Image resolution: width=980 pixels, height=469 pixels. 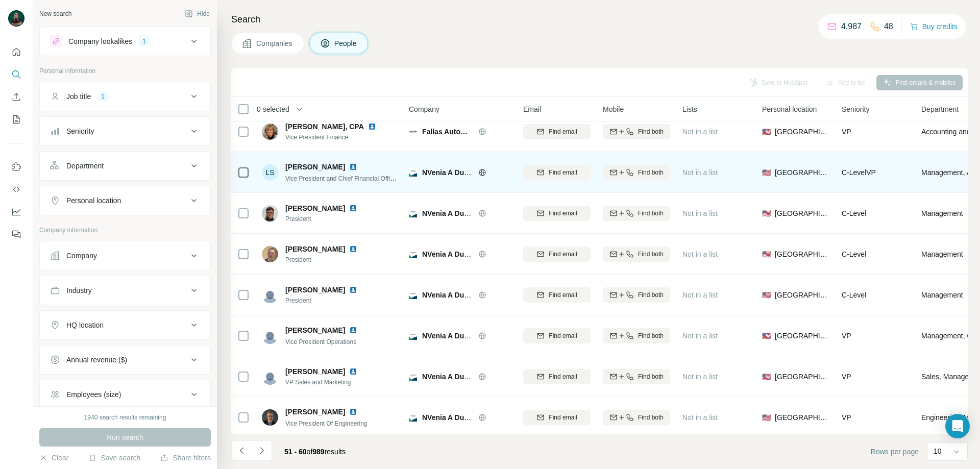 What do you see at coordinates (78, 97) in the screenshot?
I see `div: Job title` at bounding box center [78, 97].